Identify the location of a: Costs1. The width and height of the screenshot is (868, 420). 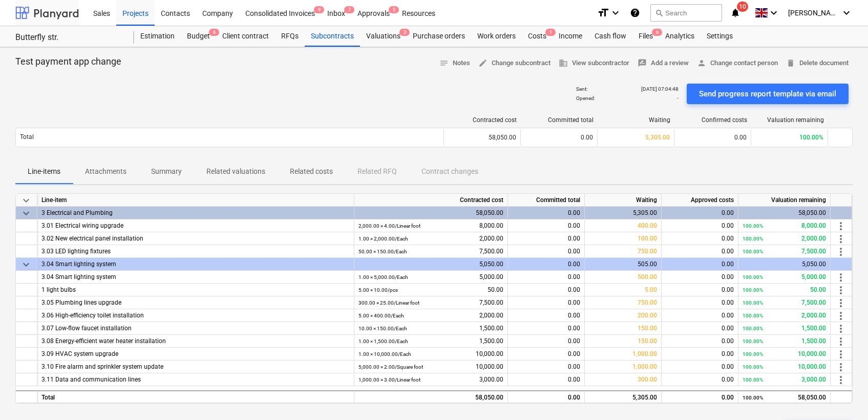
(537, 37).